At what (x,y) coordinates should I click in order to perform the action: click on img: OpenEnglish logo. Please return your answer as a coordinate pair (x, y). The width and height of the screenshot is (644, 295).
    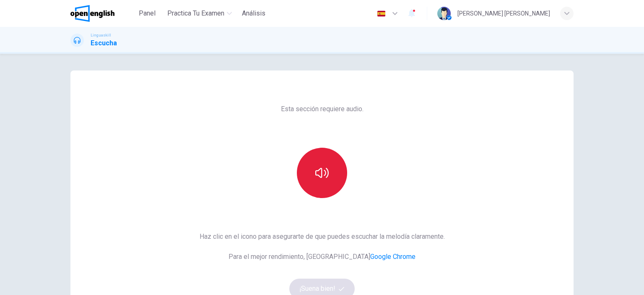
    Looking at the image, I should click on (92, 14).